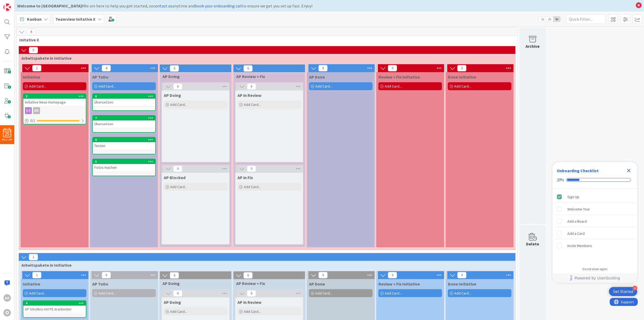 This screenshot has width=644, height=320. I want to click on span: 4, so click(106, 68).